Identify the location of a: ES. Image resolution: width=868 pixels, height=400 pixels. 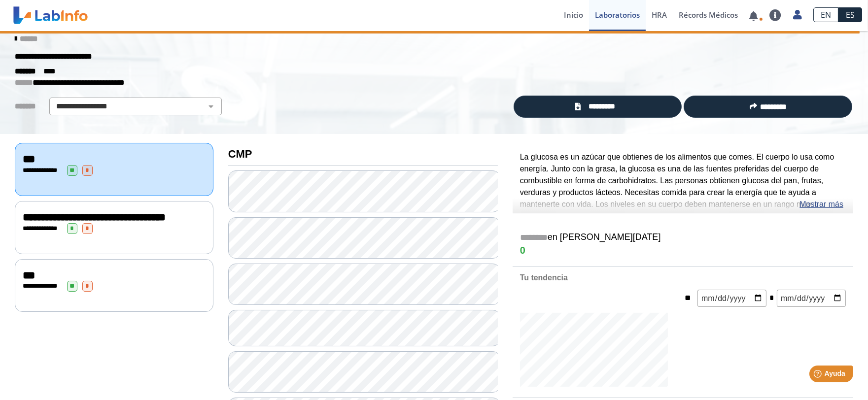
(850, 15).